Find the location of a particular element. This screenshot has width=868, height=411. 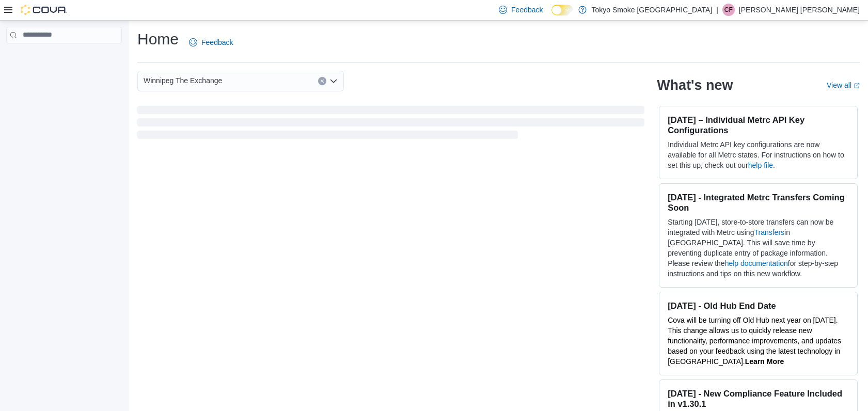

img: Cova is located at coordinates (44, 9).